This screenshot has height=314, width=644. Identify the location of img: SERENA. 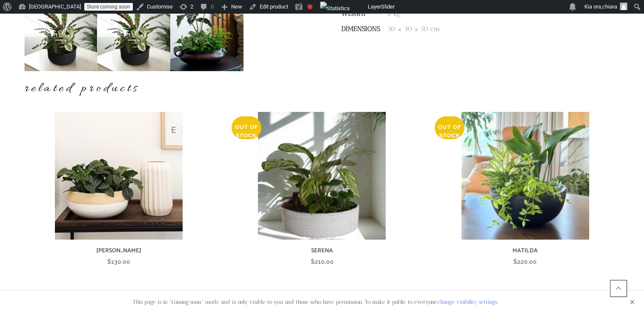
(322, 176).